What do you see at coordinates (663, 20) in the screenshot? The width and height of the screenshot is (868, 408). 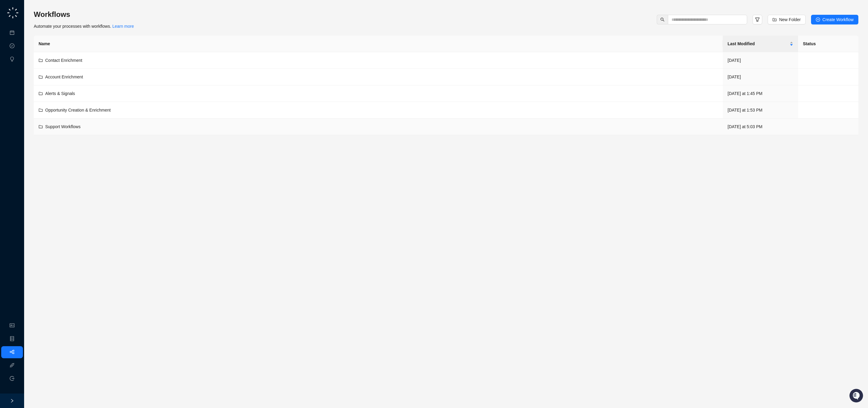 I see `span: search` at bounding box center [663, 20].